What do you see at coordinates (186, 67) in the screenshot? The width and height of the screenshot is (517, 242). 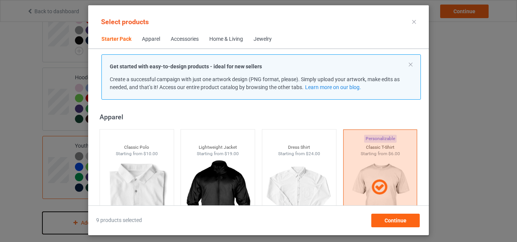 I see `strong: Get started with easy-to-design products - ideal for new sellers` at bounding box center [186, 67].